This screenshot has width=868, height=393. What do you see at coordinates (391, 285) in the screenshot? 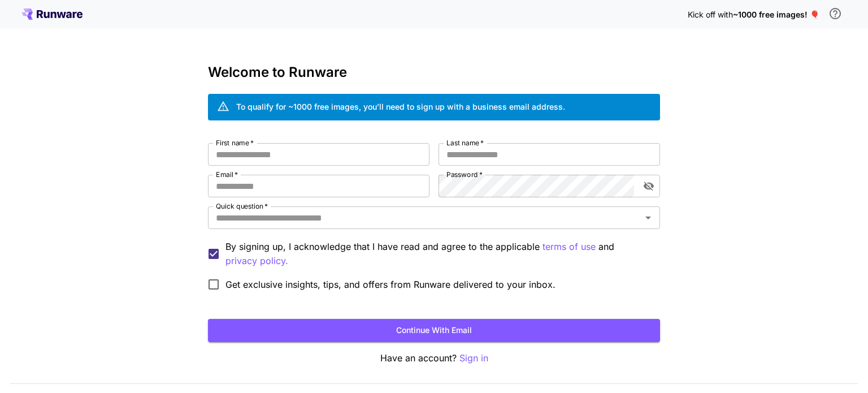
I see `span: Get exclusive insights, tips, and offers from Runware delivered to your inbox.` at bounding box center [391, 285].